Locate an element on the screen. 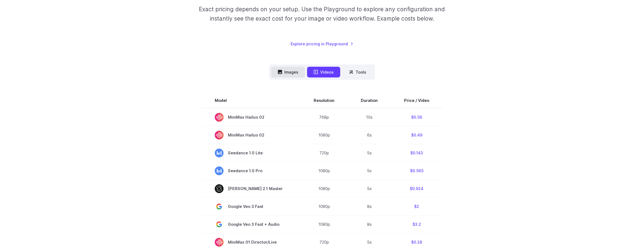 The image size is (644, 248). p: Exact pricing depends on your setup. Use the Playground to explore any configuration and instantl... is located at coordinates (322, 14).